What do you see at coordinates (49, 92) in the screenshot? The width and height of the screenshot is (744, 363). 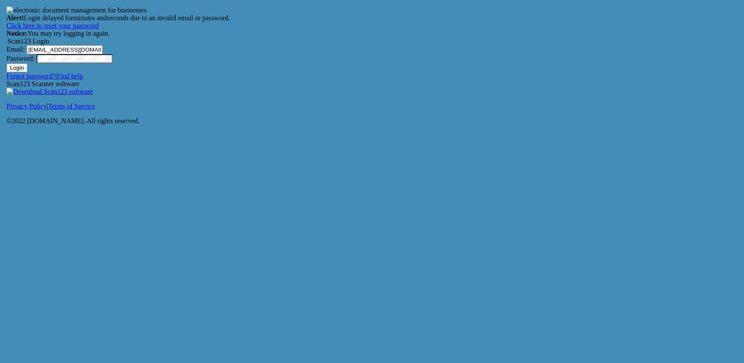 I see `img: Download Scan123 software` at bounding box center [49, 92].